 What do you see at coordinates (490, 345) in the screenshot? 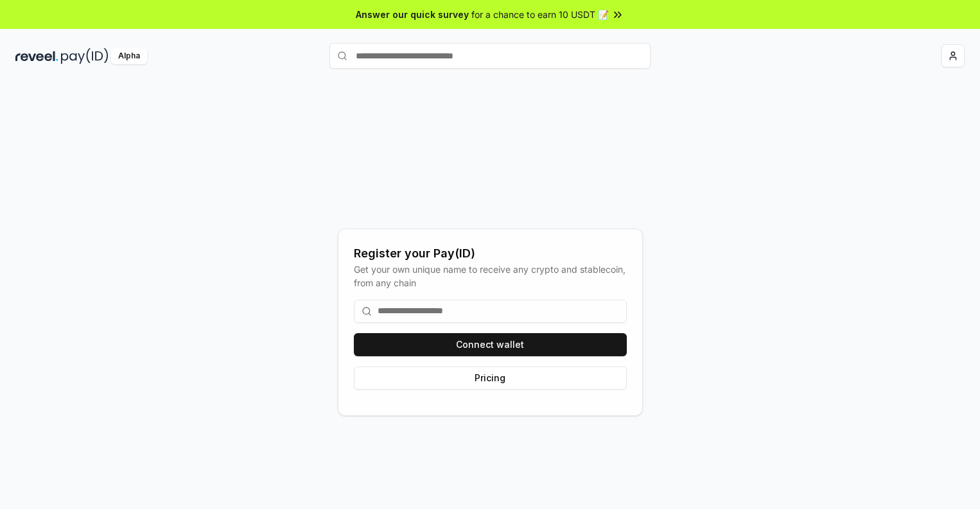
I see `button: Connect wallet` at bounding box center [490, 345].